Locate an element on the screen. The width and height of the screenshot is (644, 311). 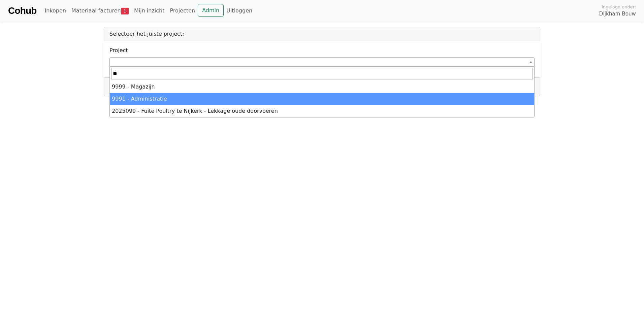
a: Materiaal facturen1 is located at coordinates (100, 11).